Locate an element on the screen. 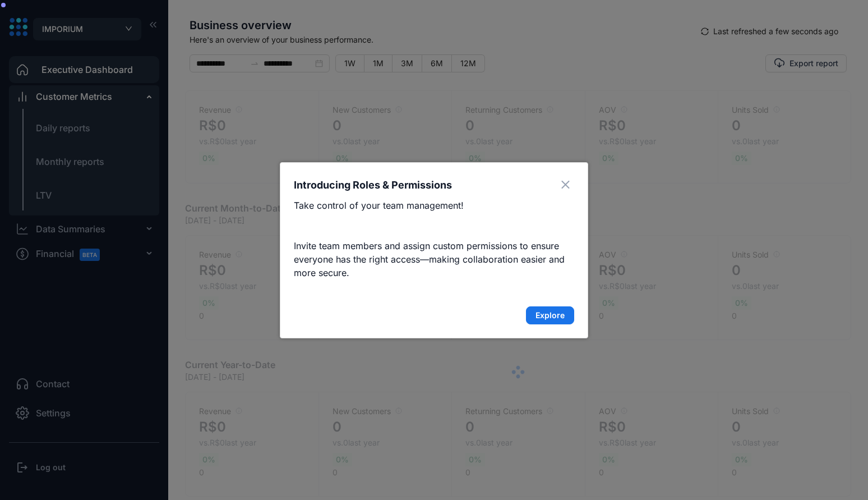 The height and width of the screenshot is (500, 868). p: Invite team members and assign custom permissions to ensure everyone has the right access—making ... is located at coordinates (434, 259).